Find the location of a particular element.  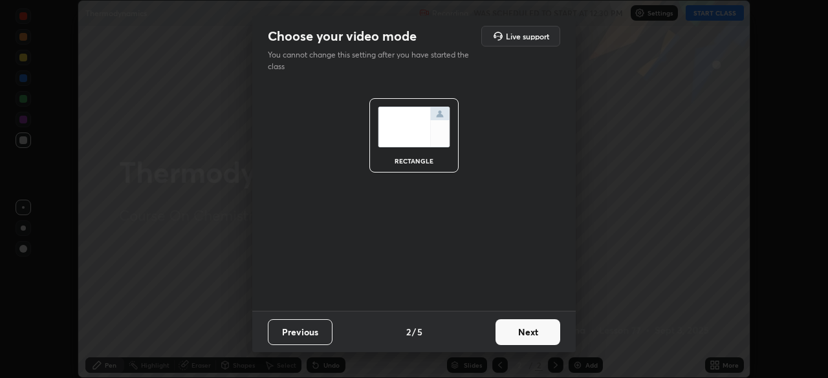

h4: 5 is located at coordinates (420, 332).